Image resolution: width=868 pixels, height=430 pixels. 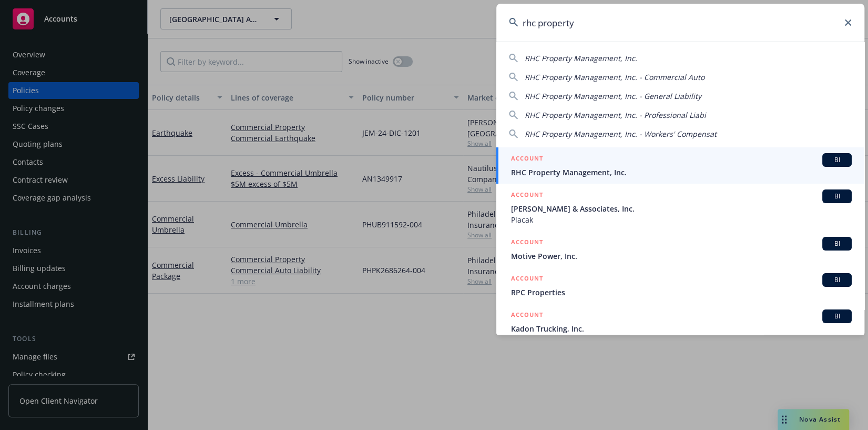 What do you see at coordinates (682, 219) in the screenshot?
I see `span: Placak` at bounding box center [682, 219].